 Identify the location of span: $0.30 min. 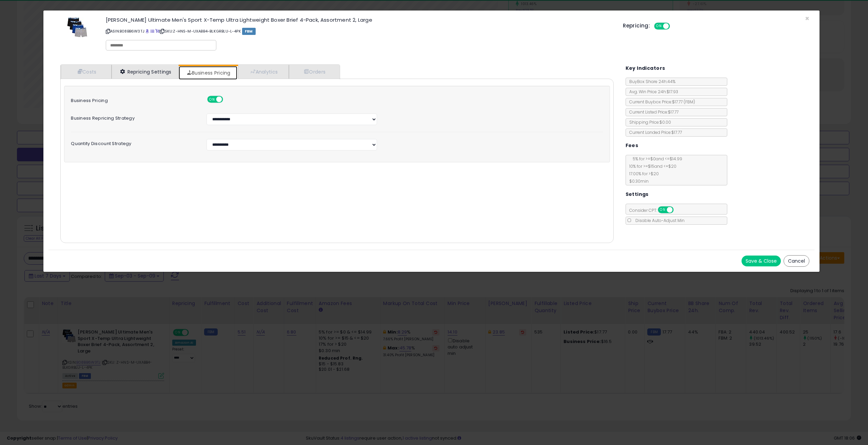
(637, 181).